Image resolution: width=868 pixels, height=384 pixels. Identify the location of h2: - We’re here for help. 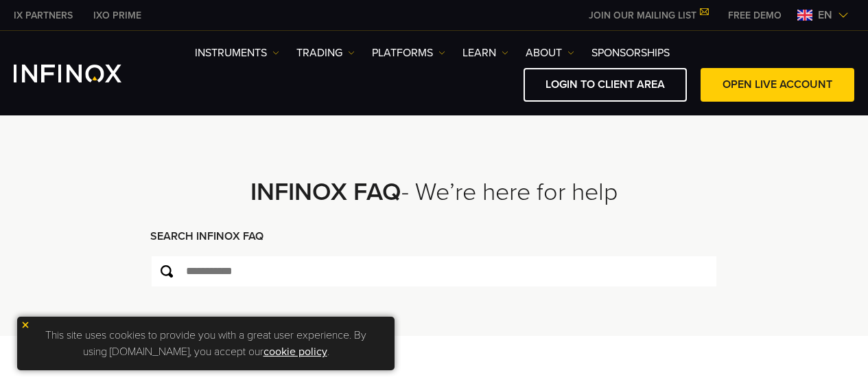
(434, 192).